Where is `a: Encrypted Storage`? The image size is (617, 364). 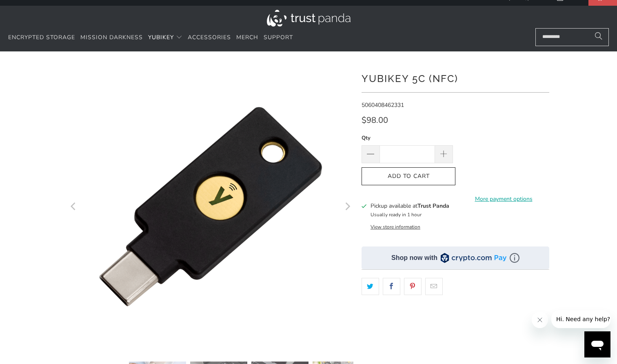
a: Encrypted Storage is located at coordinates (42, 38).